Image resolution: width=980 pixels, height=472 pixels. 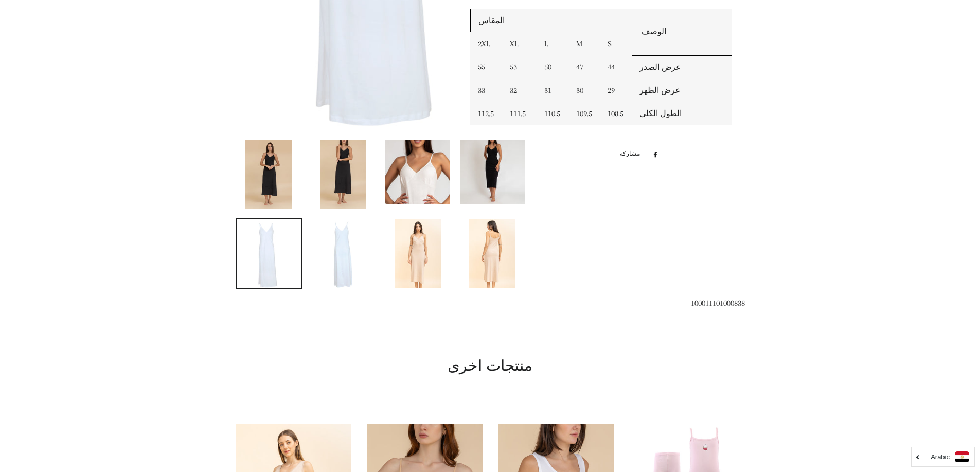 What do you see at coordinates (519, 114) in the screenshot?
I see `td: 111.5` at bounding box center [519, 114].